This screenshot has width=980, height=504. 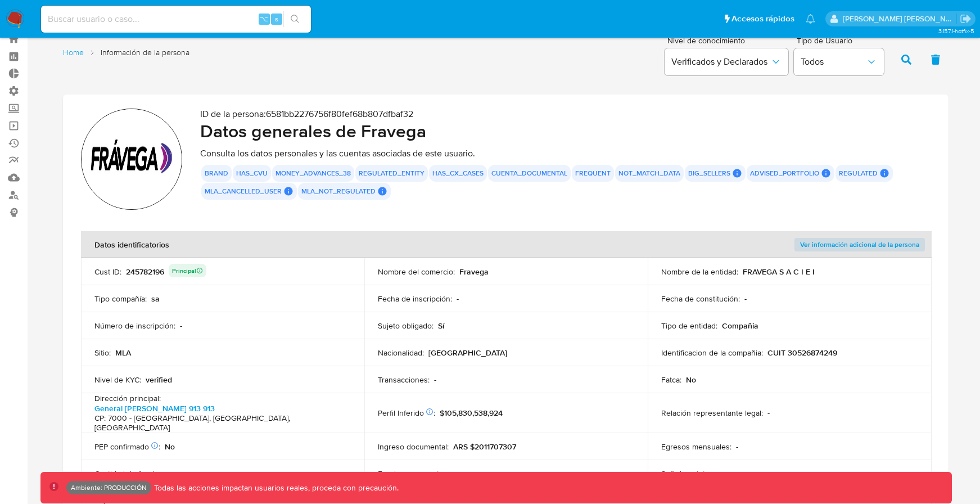 I want to click on span: Verificados y Declarados, so click(x=721, y=62).